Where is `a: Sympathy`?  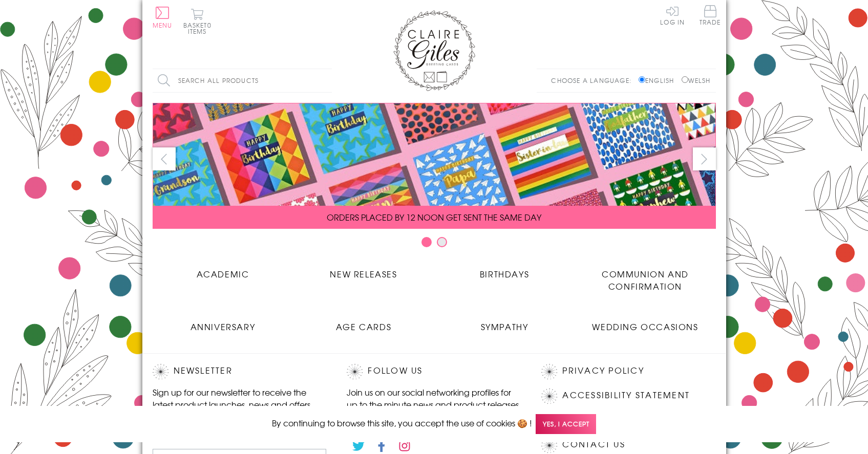 a: Sympathy is located at coordinates (505, 323).